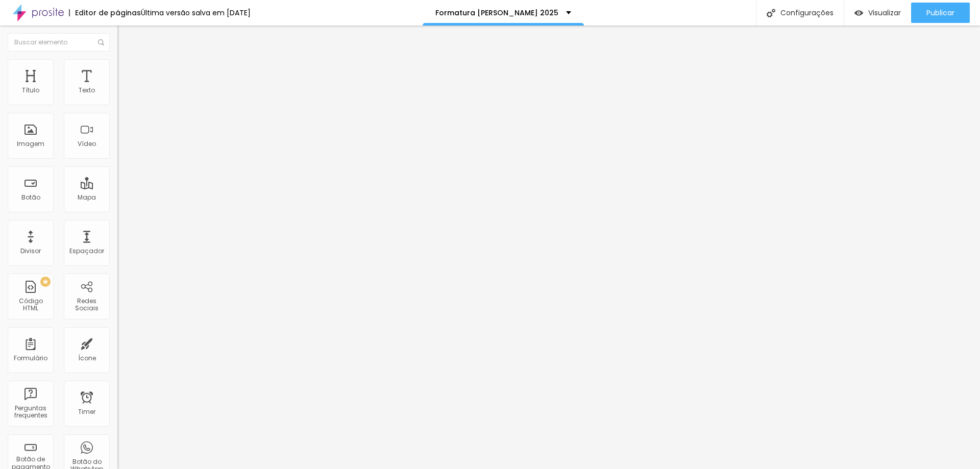  Describe the element at coordinates (87, 144) in the screenshot. I see `div: Vídeo` at that location.